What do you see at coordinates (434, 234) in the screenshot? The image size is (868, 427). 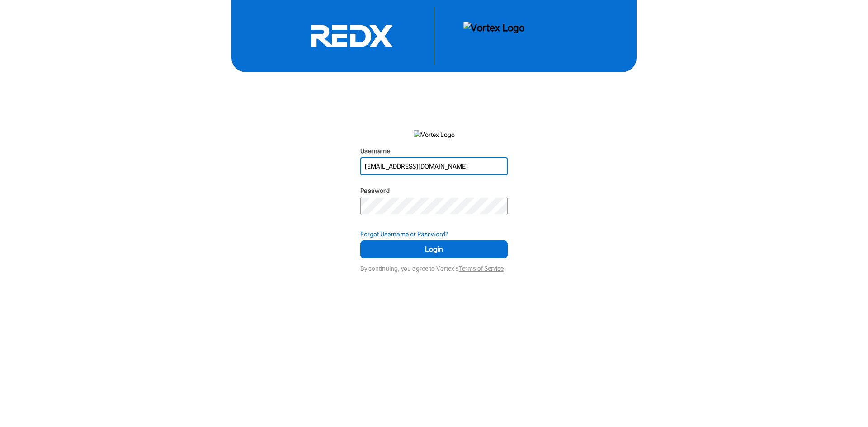 I see `div: Forgot Username or Password?` at bounding box center [434, 234].